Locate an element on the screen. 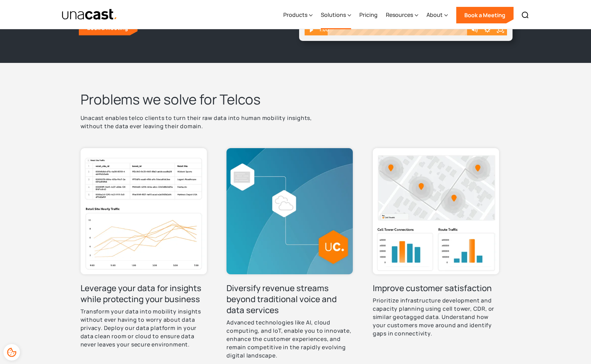 The image size is (591, 364). button: Show settings menu is located at coordinates (487, 30).